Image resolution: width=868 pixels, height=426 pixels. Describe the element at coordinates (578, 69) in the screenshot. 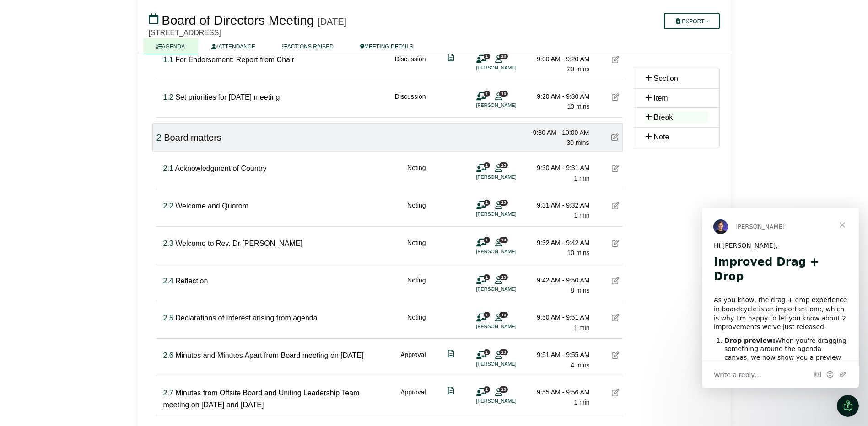

I see `span: 20 mins` at that location.